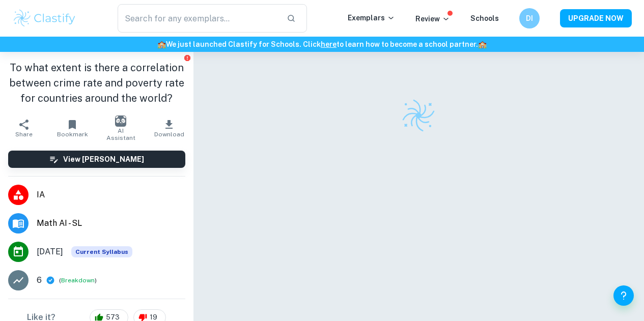 Image resolution: width=644 pixels, height=321 pixels. What do you see at coordinates (121, 121) in the screenshot?
I see `img: AI Assistant` at bounding box center [121, 121].